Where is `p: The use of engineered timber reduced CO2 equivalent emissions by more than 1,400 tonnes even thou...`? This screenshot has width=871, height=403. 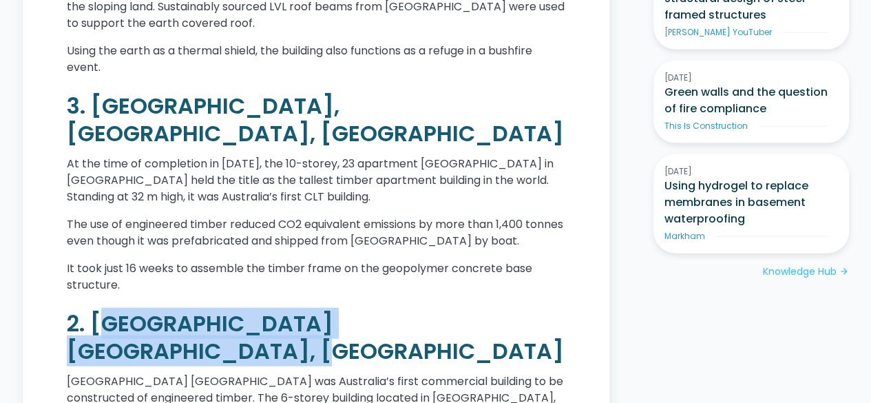
p: The use of engineered timber reduced CO2 equivalent emissions by more than 1,400 tonnes even thou... is located at coordinates (316, 233).